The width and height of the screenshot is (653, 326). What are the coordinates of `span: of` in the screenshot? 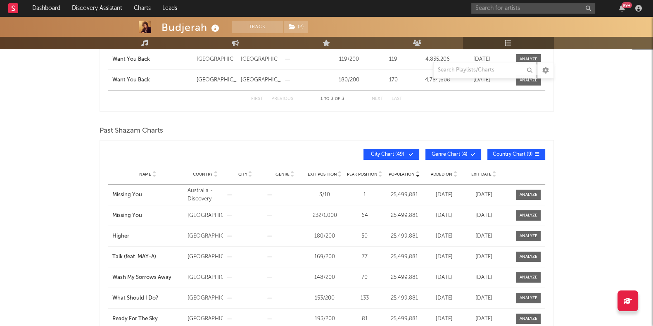 It's located at (337, 99).